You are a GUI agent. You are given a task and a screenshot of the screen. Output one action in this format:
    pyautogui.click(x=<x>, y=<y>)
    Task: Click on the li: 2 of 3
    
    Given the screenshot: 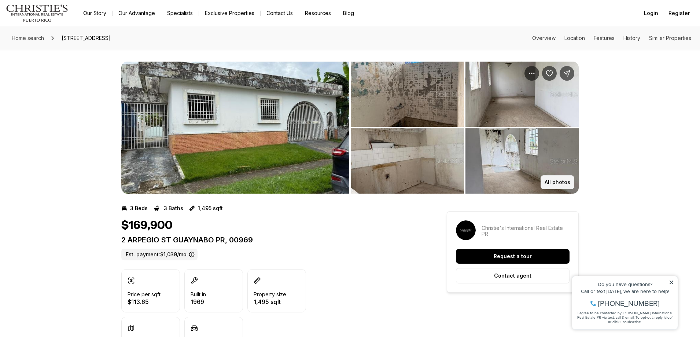 What is the action you would take?
    pyautogui.click(x=465, y=128)
    